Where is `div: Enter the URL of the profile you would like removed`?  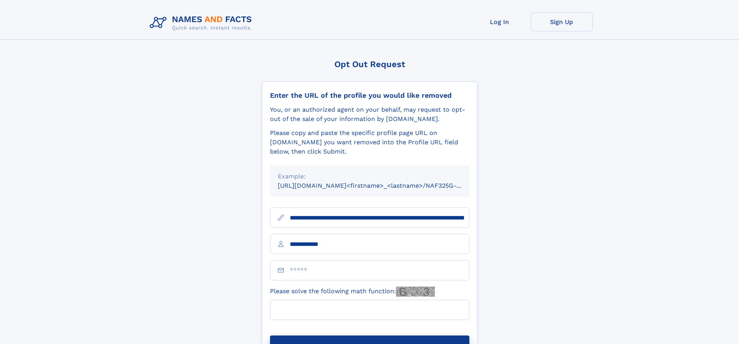
div: Enter the URL of the profile you would like removed is located at coordinates (369, 95).